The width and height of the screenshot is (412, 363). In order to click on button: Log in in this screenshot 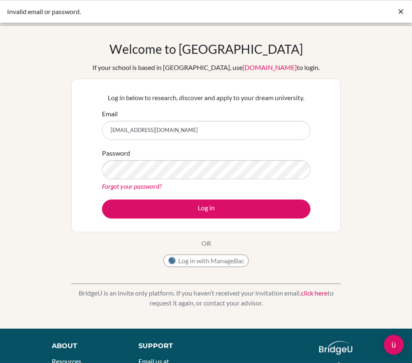, I will do `click(206, 209)`.